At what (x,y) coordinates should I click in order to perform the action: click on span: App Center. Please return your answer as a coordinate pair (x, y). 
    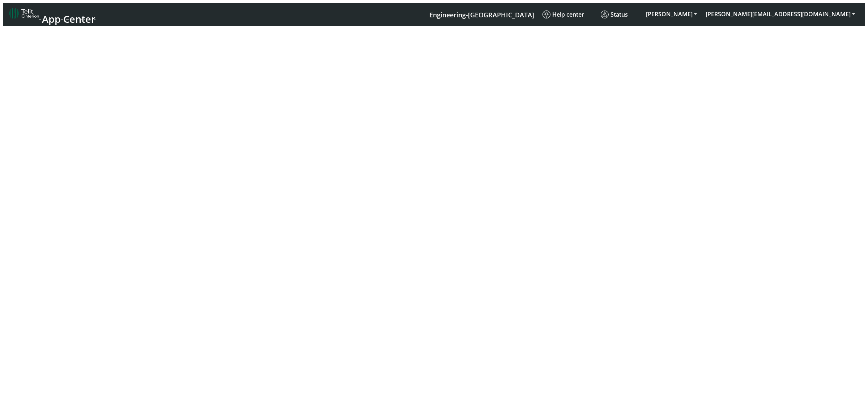
    Looking at the image, I should click on (69, 19).